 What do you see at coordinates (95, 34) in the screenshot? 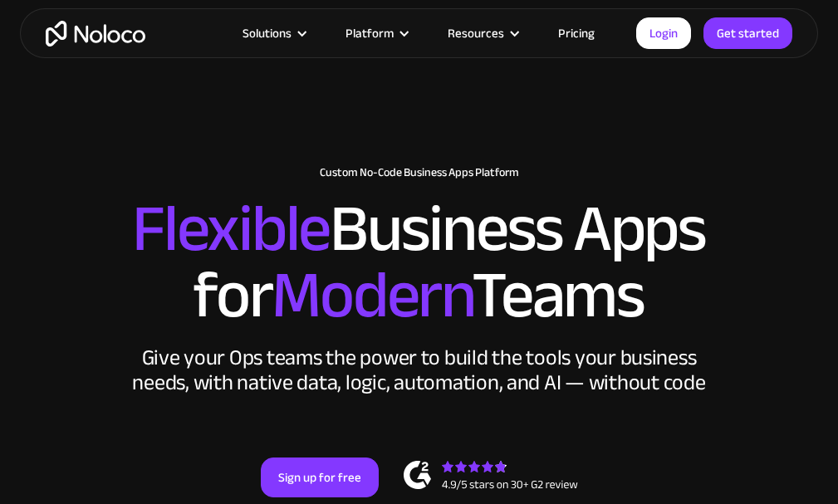
I see `a: home` at bounding box center [95, 34].